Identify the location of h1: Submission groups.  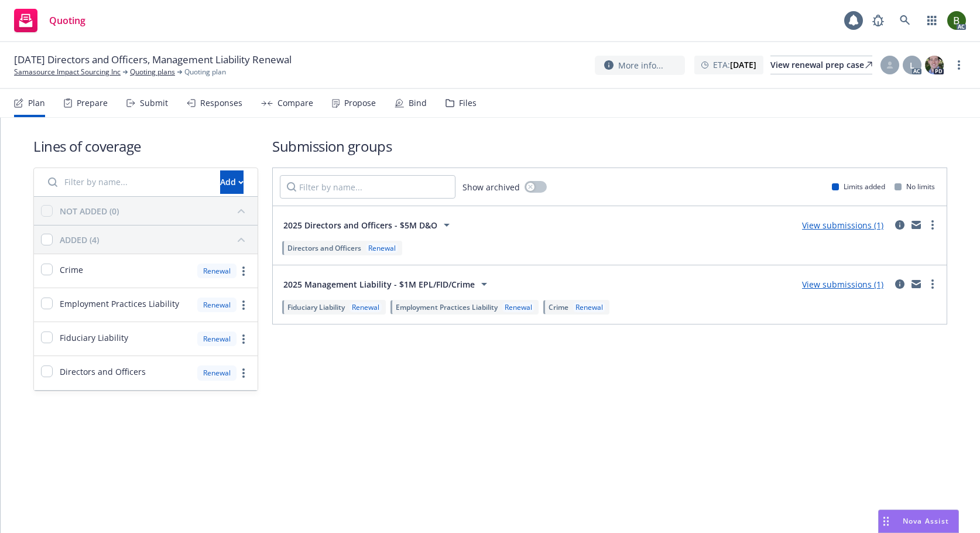
(609, 146).